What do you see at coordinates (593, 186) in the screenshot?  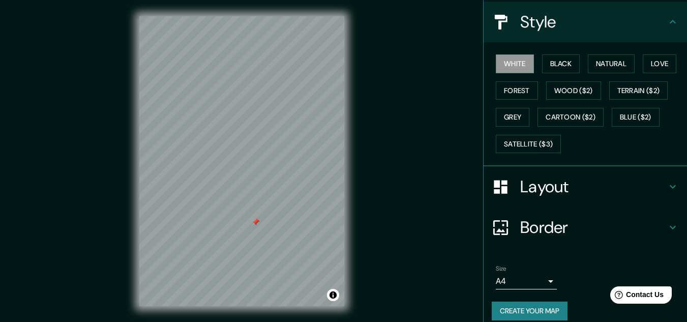 I see `h4: Layout` at bounding box center [593, 186].